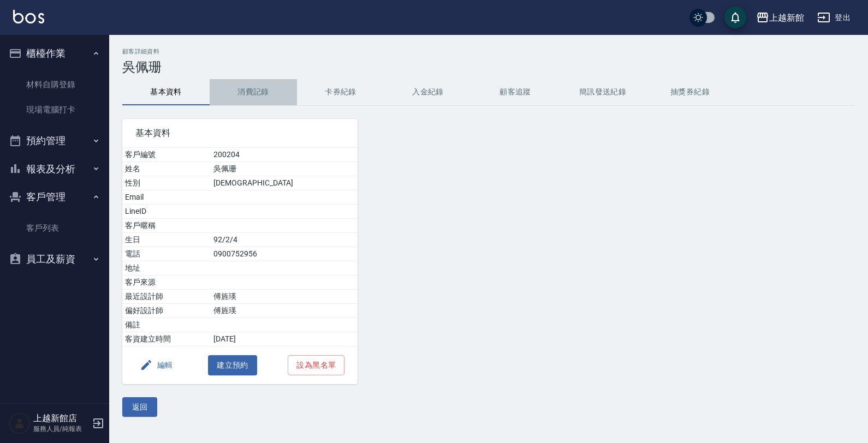 The height and width of the screenshot is (443, 868). I want to click on td: 客戶來源, so click(167, 282).